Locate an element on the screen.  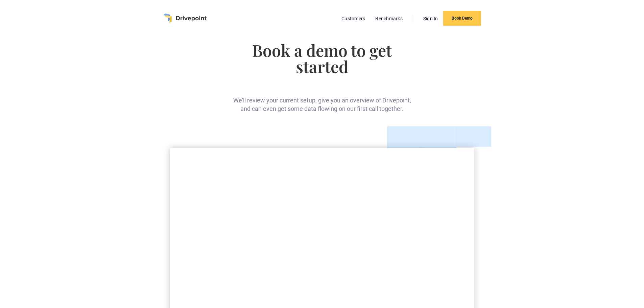
h1: Book a demo to get started is located at coordinates (322, 59).